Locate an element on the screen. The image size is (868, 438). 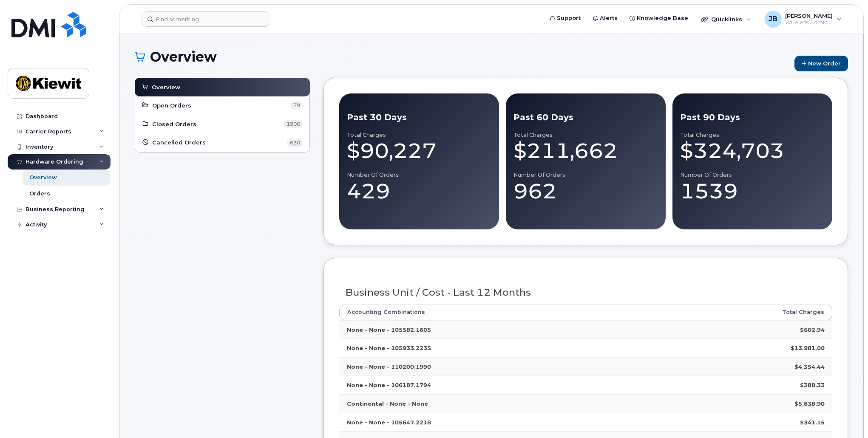
div: 1539 is located at coordinates (752, 191).